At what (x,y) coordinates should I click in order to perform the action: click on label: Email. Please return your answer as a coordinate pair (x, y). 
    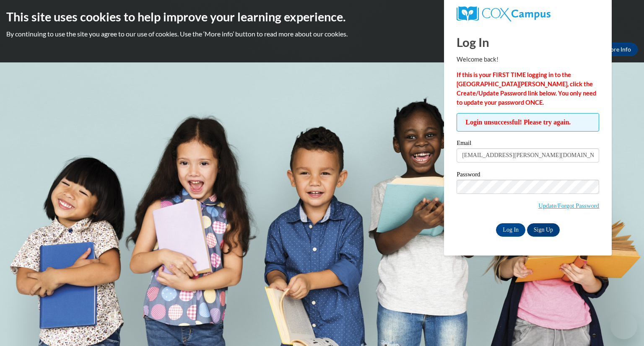
    Looking at the image, I should click on (528, 144).